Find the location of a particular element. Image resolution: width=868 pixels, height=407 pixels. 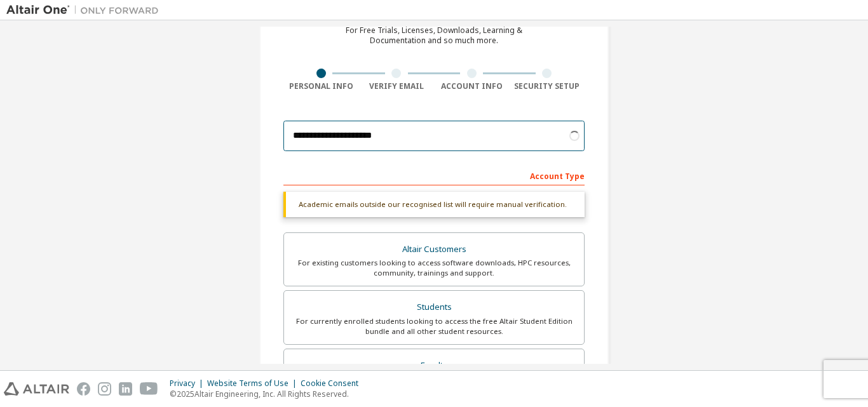

div: For Free Trials, Licenses, Downloads, Learning & Documentation and so much more. is located at coordinates (434, 36).